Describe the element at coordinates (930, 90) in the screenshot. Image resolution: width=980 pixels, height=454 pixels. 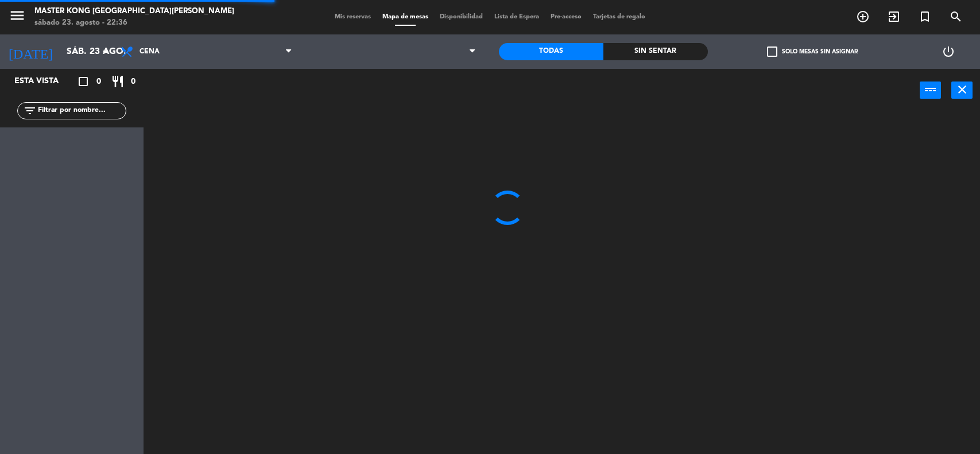
I see `button: power_input` at that location.